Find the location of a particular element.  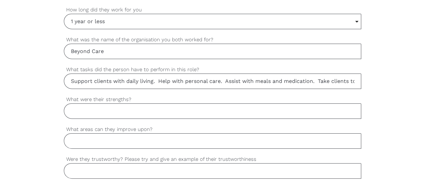

label: How long did they work for you is located at coordinates (212, 10).